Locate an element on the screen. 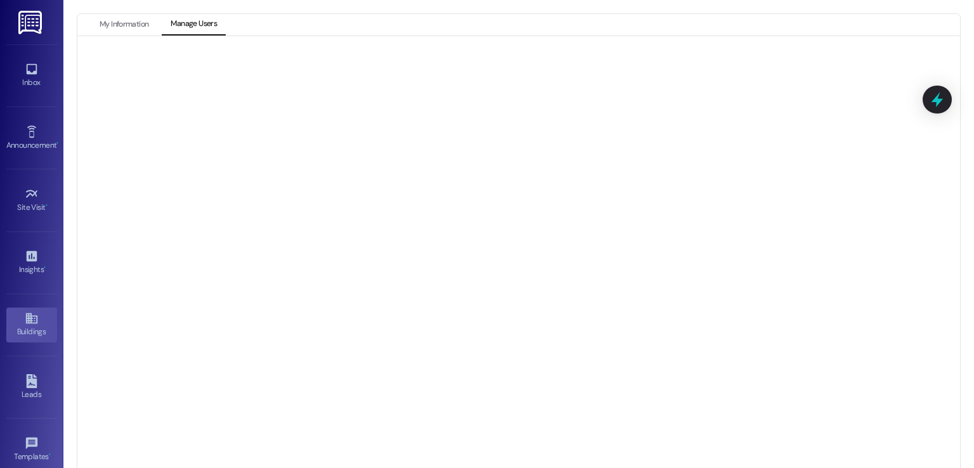  a: Inbox is located at coordinates (32, 75).